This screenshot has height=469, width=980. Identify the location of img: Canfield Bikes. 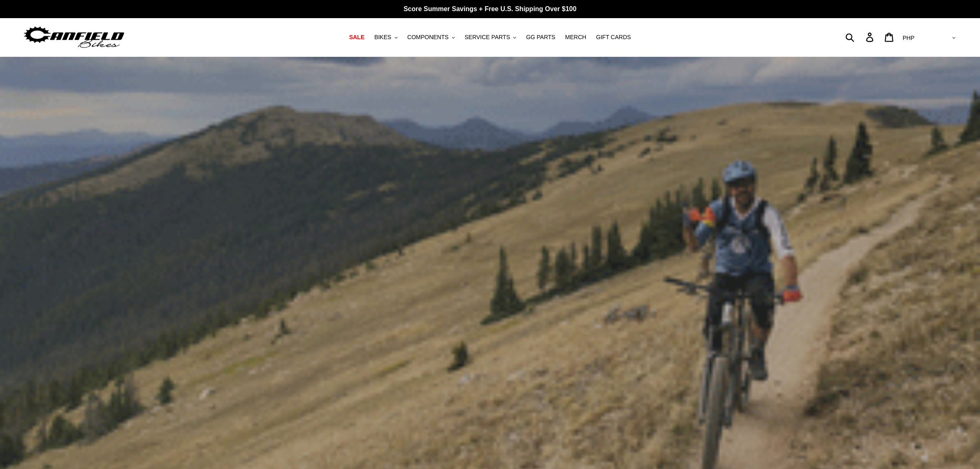
(74, 37).